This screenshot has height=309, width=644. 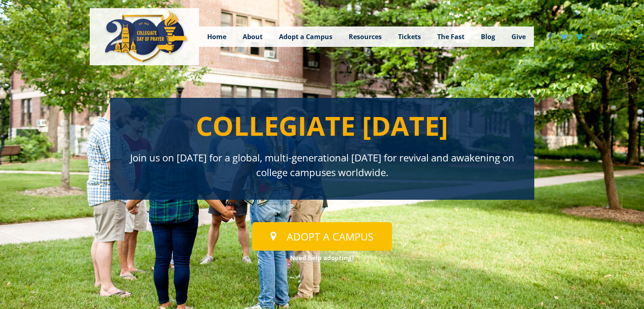 What do you see at coordinates (322, 257) in the screenshot?
I see `span: Need help adopting?` at bounding box center [322, 257].